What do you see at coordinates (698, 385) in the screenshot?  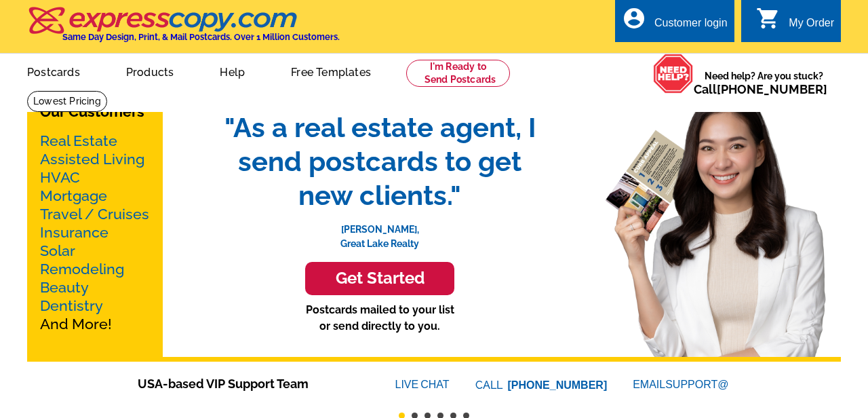 I see `font: SUPPORT@` at bounding box center [698, 385].